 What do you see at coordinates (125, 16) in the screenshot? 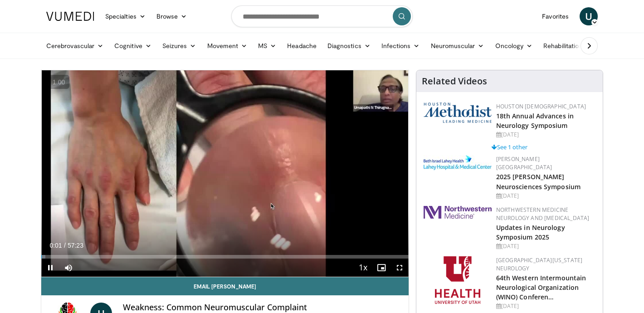
I see `a: Specialties` at bounding box center [125, 16].